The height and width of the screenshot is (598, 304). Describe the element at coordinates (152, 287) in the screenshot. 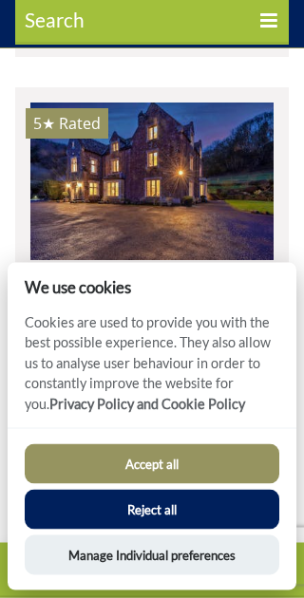

I see `h2: We use cookies` at that location.